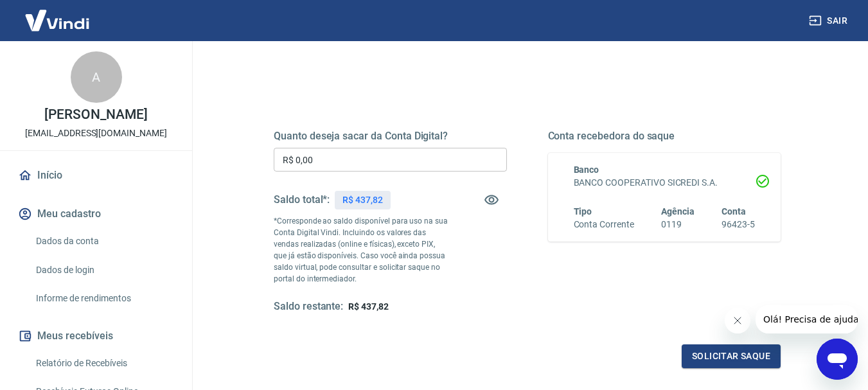  I want to click on h5: Saldo total*:, so click(301, 200).